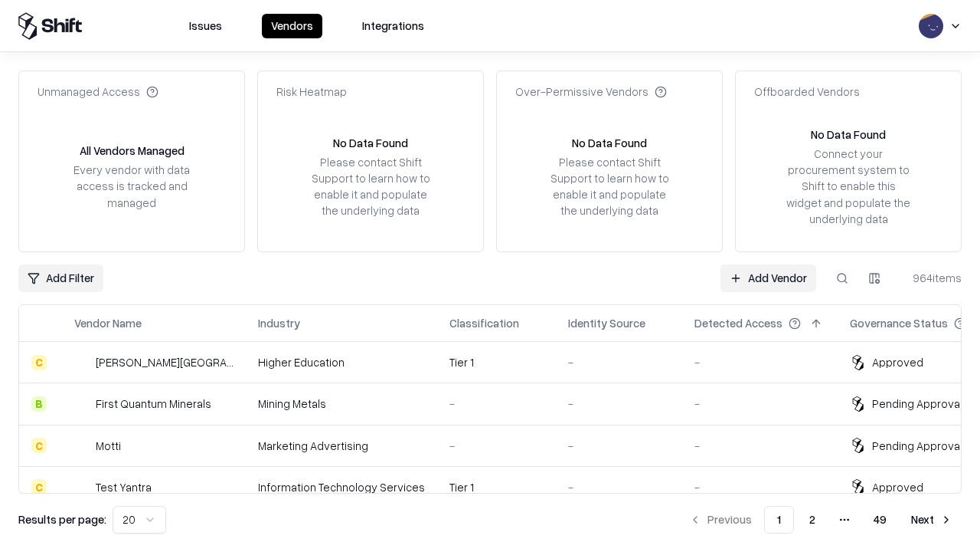  What do you see at coordinates (812, 520) in the screenshot?
I see `button: 2` at bounding box center [812, 520].